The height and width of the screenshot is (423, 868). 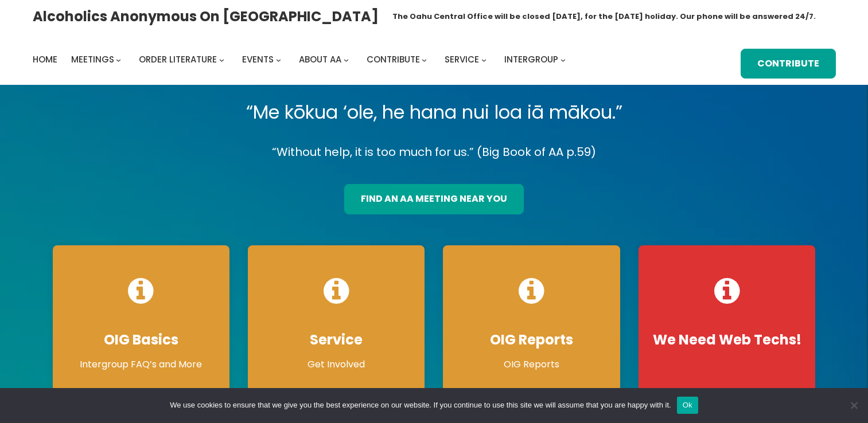 What do you see at coordinates (346, 60) in the screenshot?
I see `button: About AA submenu` at bounding box center [346, 60].